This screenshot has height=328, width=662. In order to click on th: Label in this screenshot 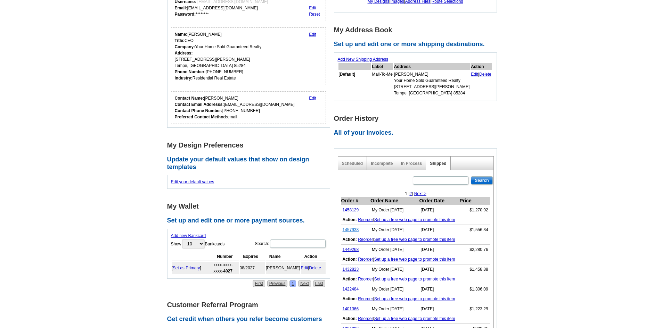, I will do `click(382, 67)`.